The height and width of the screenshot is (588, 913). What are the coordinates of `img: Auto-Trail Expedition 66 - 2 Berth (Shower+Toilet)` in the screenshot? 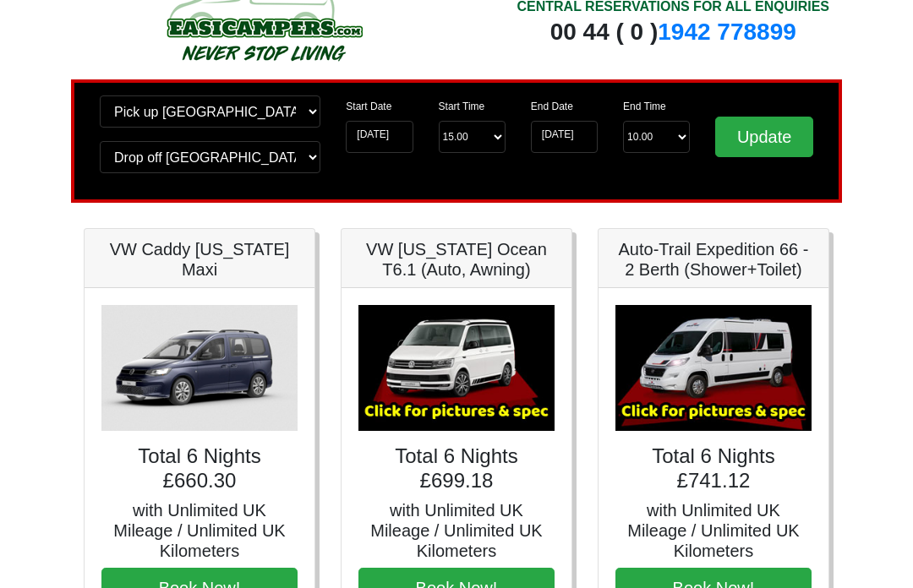 It's located at (713, 368).